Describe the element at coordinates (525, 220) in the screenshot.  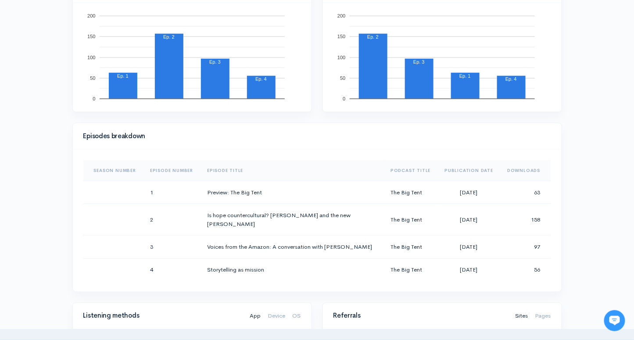
I see `td: 158` at that location.